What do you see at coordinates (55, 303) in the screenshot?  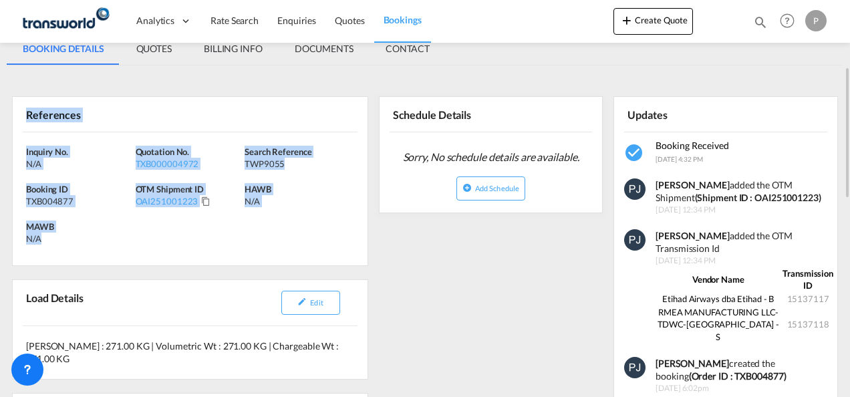 I see `div: Load Details` at bounding box center [55, 303].